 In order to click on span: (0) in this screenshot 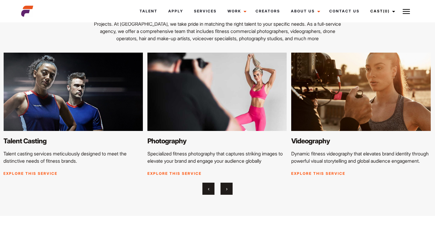, I will do `click(386, 11)`.